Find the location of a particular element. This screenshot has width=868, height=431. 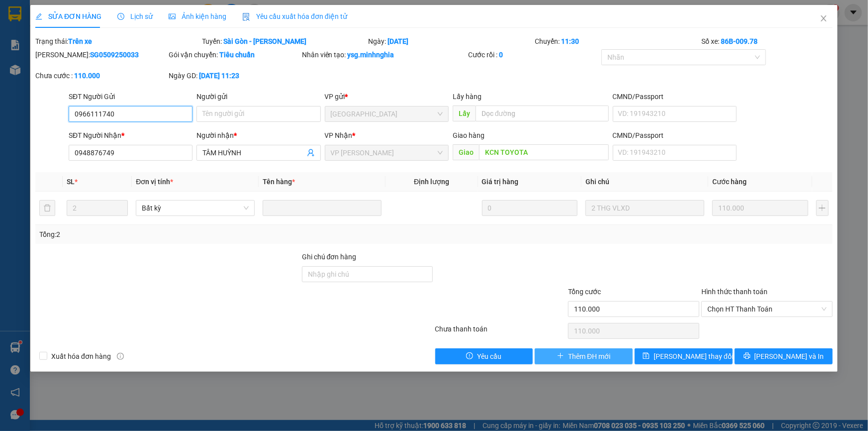

span: info-circle is located at coordinates (120, 356).